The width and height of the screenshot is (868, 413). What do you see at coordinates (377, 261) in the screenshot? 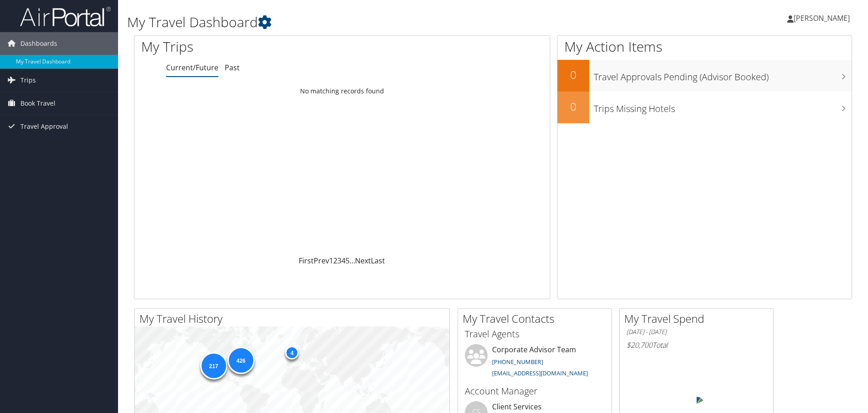
I see `a: Last` at bounding box center [377, 261].